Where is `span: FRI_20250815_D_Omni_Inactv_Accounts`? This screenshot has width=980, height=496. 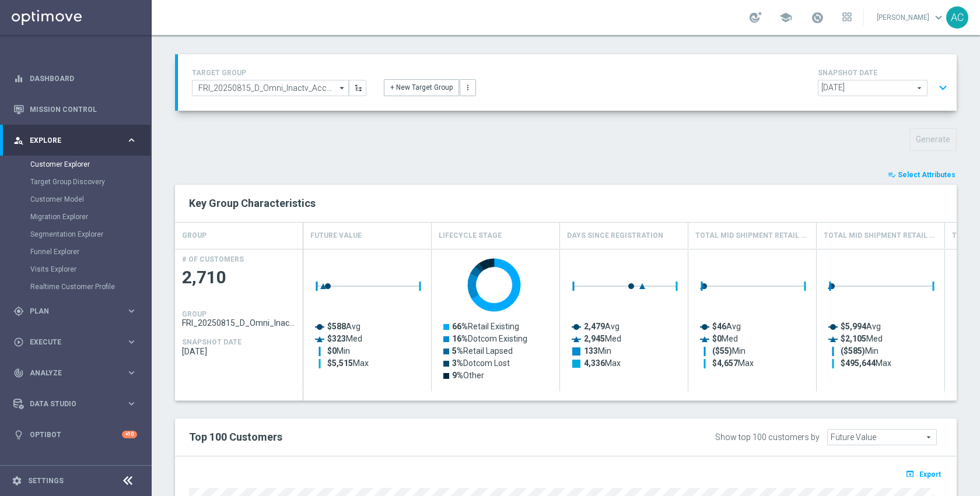
span: FRI_20250815_D_Omni_Inactv_Accounts is located at coordinates (239, 323).